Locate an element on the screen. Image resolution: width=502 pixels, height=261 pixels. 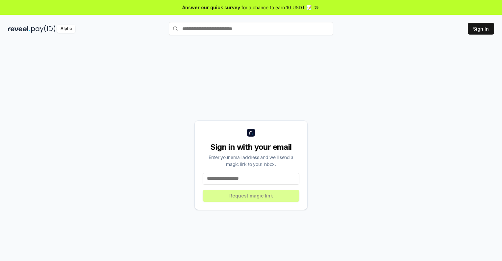
button: Sign In is located at coordinates (481, 29).